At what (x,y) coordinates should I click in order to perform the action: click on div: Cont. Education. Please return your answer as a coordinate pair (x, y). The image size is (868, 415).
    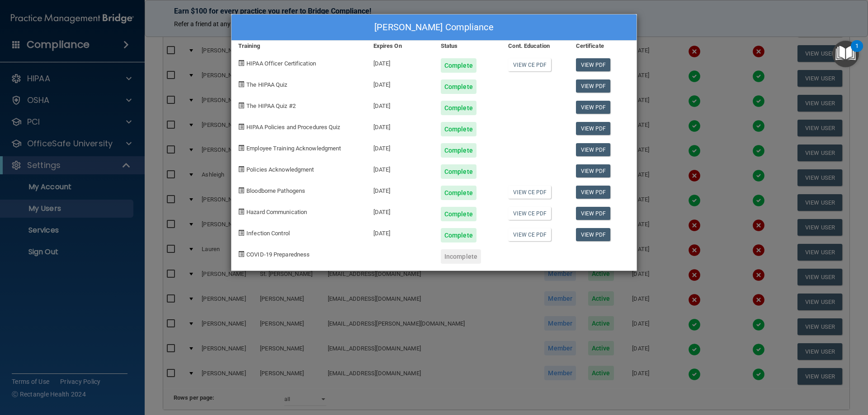
    Looking at the image, I should click on (535, 46).